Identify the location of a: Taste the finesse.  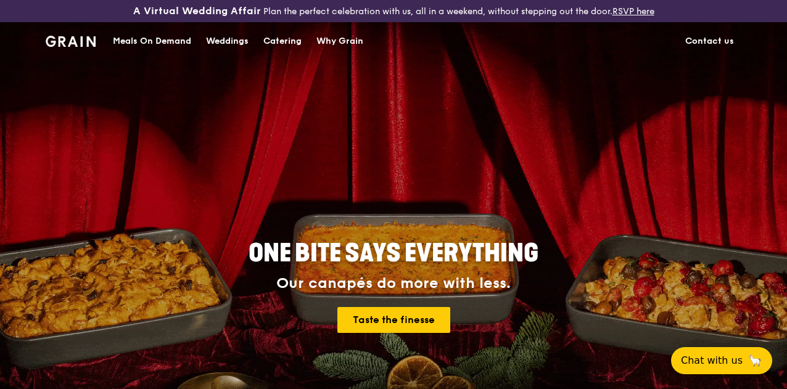
(393, 320).